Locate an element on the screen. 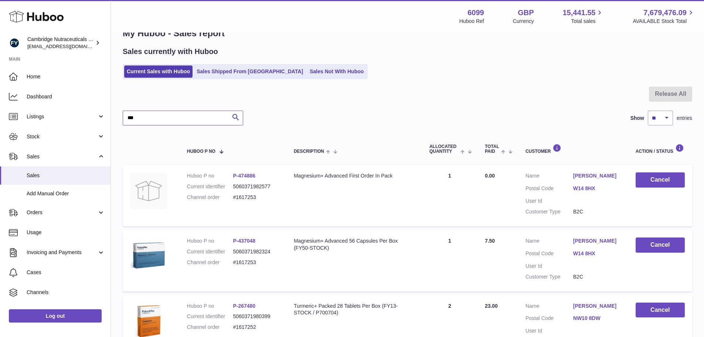 The width and height of the screenshot is (704, 337). span: Cases is located at coordinates (66, 272).